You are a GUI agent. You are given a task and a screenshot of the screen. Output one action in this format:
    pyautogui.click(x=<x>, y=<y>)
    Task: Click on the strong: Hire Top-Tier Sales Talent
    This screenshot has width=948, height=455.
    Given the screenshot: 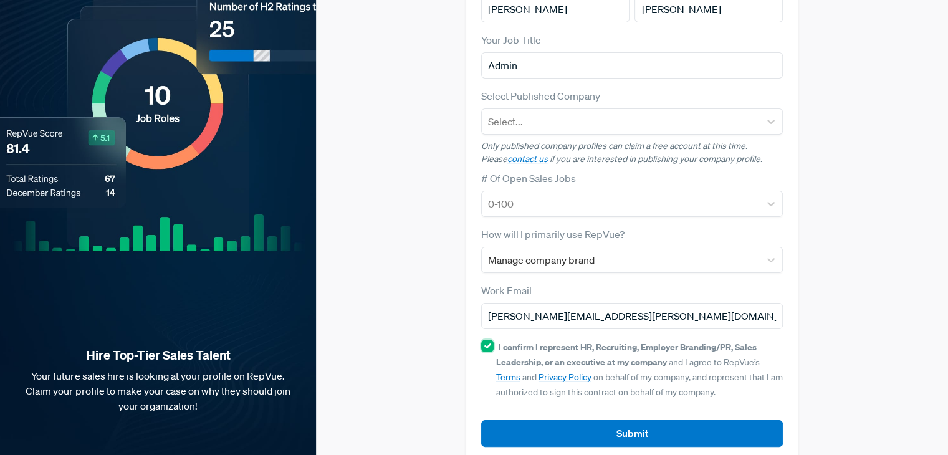 What is the action you would take?
    pyautogui.click(x=158, y=355)
    